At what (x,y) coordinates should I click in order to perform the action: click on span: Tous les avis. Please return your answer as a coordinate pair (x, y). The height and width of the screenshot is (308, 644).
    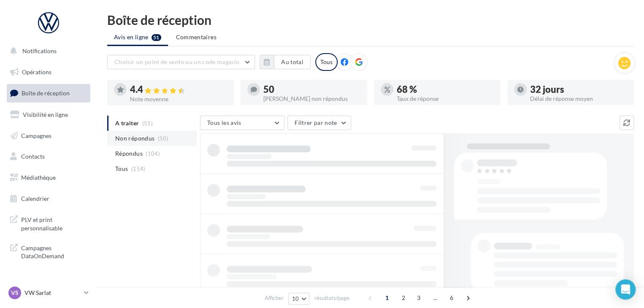
    Looking at the image, I should click on (224, 122).